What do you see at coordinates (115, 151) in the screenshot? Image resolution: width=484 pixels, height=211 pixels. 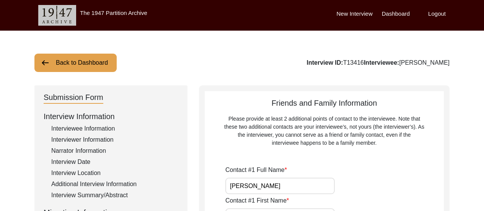 I see `div: Narrator Information` at bounding box center [115, 151].